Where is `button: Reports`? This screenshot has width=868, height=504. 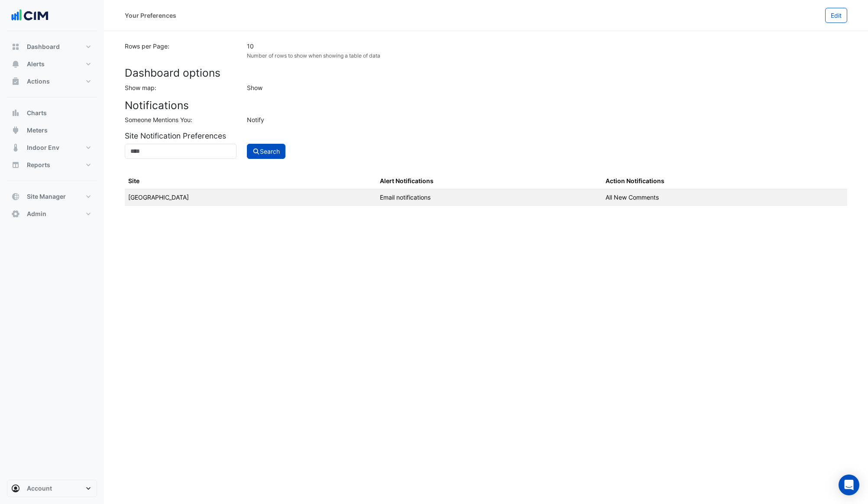
button: Reports is located at coordinates (52, 165).